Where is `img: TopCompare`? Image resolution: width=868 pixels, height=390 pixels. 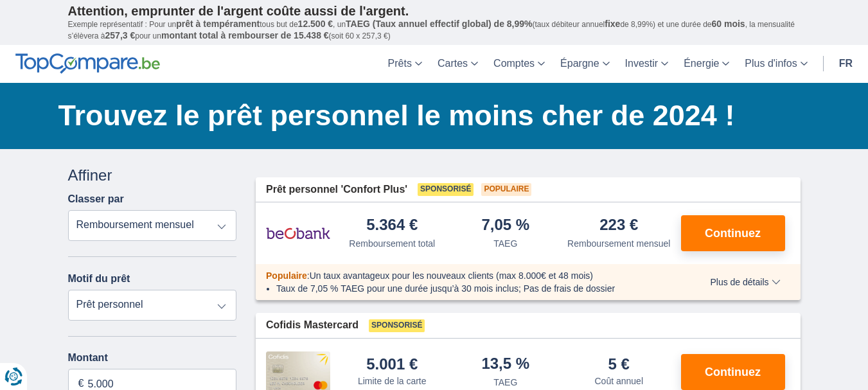
img: TopCompare is located at coordinates (87, 63).